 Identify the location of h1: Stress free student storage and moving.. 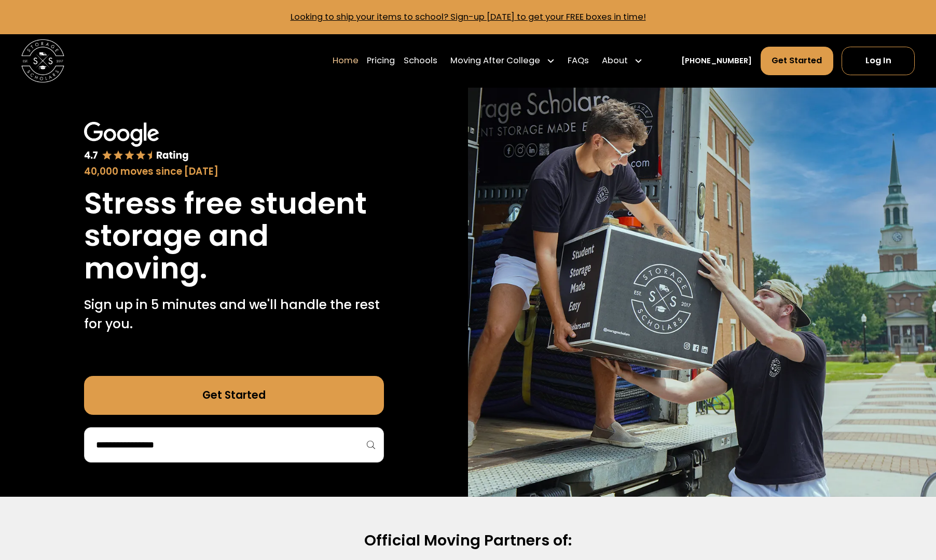
(234, 235).